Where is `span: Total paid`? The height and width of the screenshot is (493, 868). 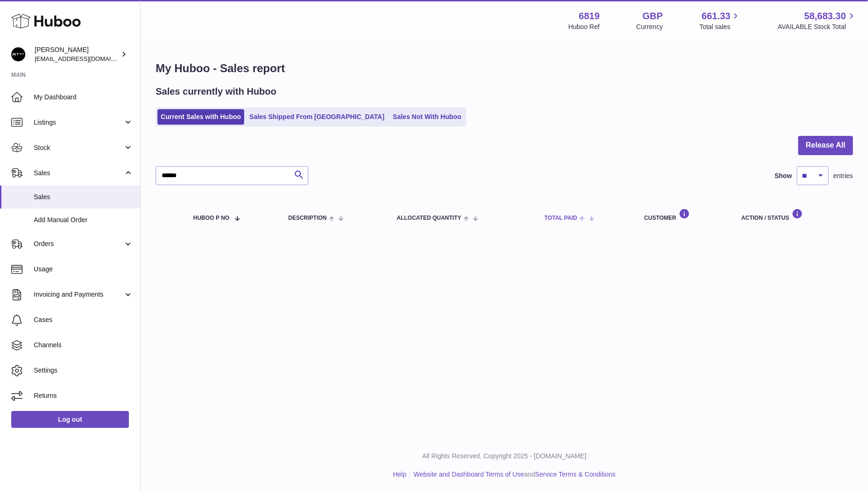 span: Total paid is located at coordinates (562, 218).